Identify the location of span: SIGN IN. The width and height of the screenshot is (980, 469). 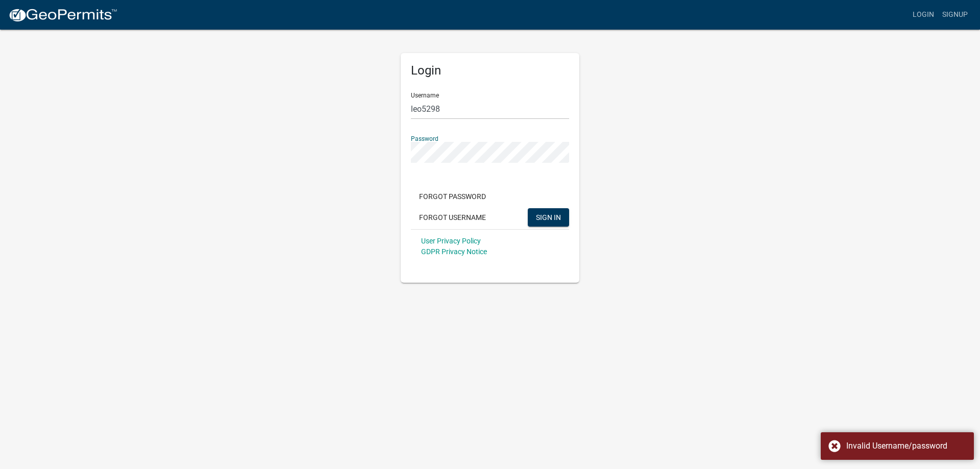
(548, 217).